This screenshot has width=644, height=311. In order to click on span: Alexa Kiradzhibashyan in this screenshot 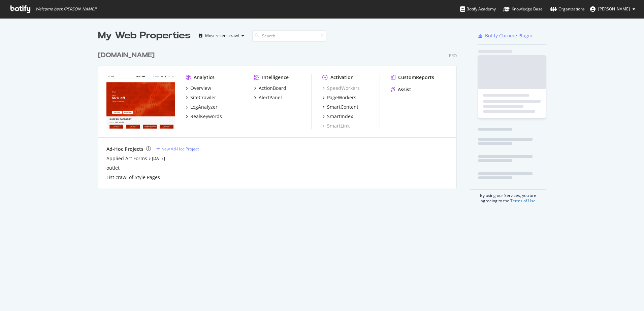, I will do `click(614, 9)`.